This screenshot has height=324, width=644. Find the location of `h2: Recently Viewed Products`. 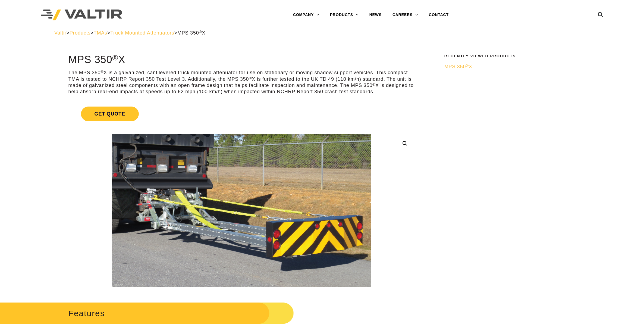

h2: Recently Viewed Products is located at coordinates (515, 56).